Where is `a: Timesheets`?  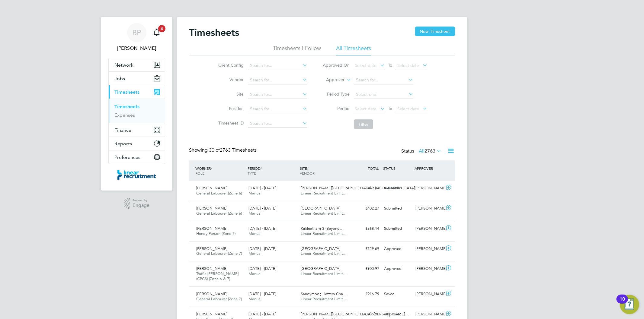 a: Timesheets is located at coordinates (127, 106).